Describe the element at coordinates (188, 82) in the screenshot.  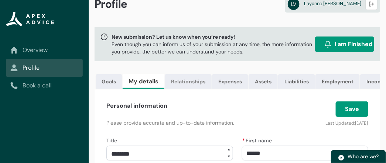
I see `a: Relationships` at that location.